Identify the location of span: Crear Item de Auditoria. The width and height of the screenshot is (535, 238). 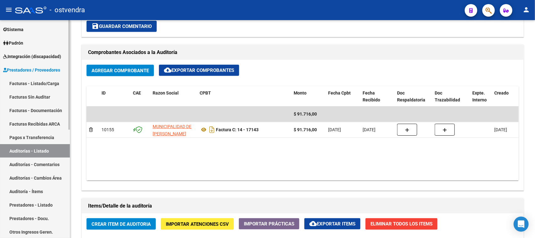
(121, 224).